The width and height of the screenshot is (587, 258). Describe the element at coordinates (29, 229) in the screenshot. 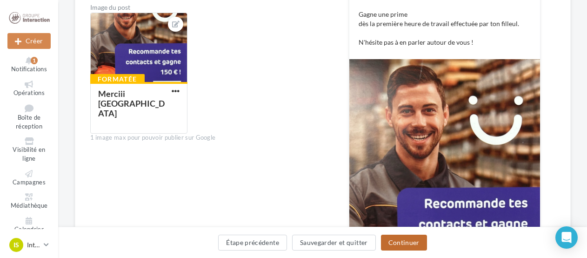

I see `span: Calendrier` at that location.